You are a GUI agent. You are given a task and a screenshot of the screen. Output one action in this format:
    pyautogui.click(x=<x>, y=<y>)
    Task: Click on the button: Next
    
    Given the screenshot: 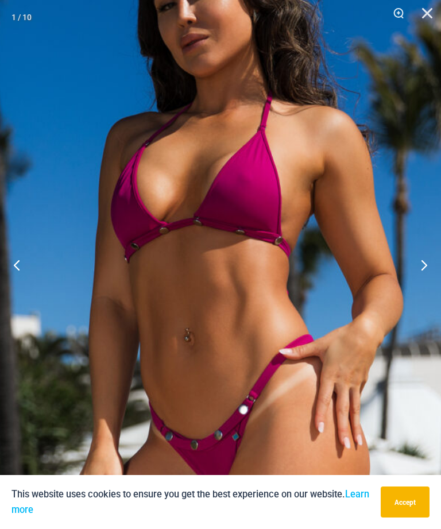 What is the action you would take?
    pyautogui.click(x=419, y=265)
    